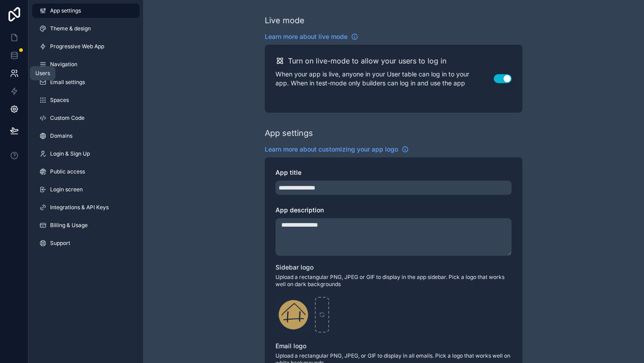 The width and height of the screenshot is (644, 363). What do you see at coordinates (306, 36) in the screenshot?
I see `span: Learn more about live mode` at bounding box center [306, 36].